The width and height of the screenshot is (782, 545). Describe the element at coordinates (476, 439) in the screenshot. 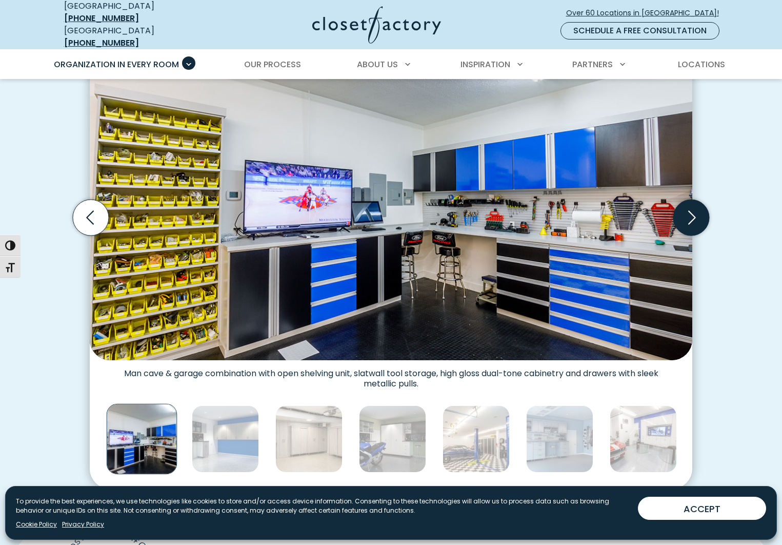

I see `img: Stylized garage system with black melamine cabinetry, open shelving, and slatwall organizer.` at that location.